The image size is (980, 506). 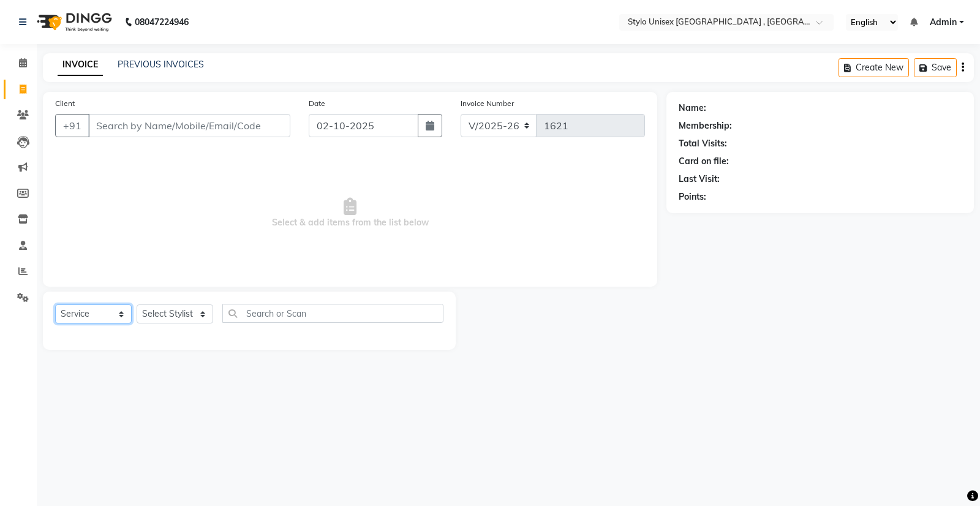 I want to click on input: Search by Name/Mobile/Email/Code, so click(x=189, y=125).